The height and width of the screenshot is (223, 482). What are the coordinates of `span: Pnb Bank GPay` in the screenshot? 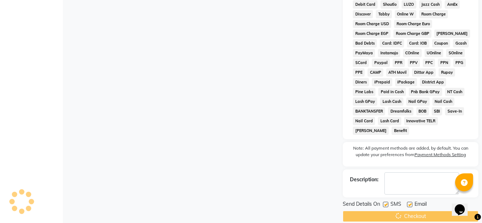 It's located at (426, 92).